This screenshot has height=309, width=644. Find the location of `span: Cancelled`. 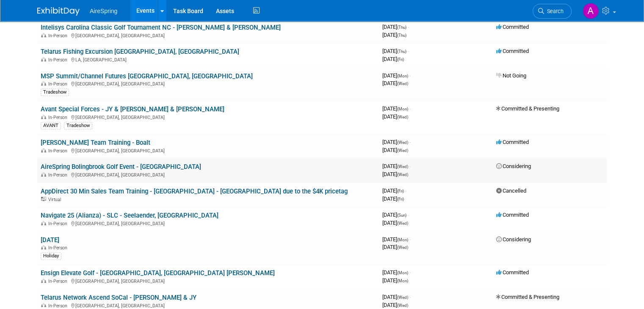

span: Cancelled is located at coordinates (511, 190).